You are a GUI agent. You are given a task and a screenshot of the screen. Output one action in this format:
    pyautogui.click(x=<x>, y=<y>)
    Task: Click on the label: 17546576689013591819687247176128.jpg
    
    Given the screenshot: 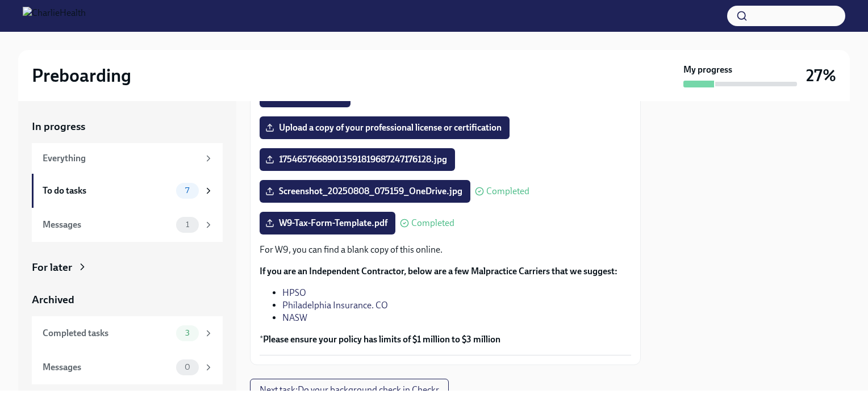 What is the action you would take?
    pyautogui.click(x=357, y=159)
    